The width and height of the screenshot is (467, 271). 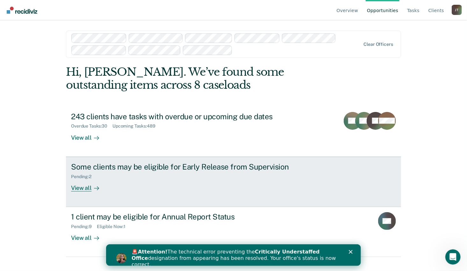 I want to click on div: Pending : 9, so click(x=84, y=227).